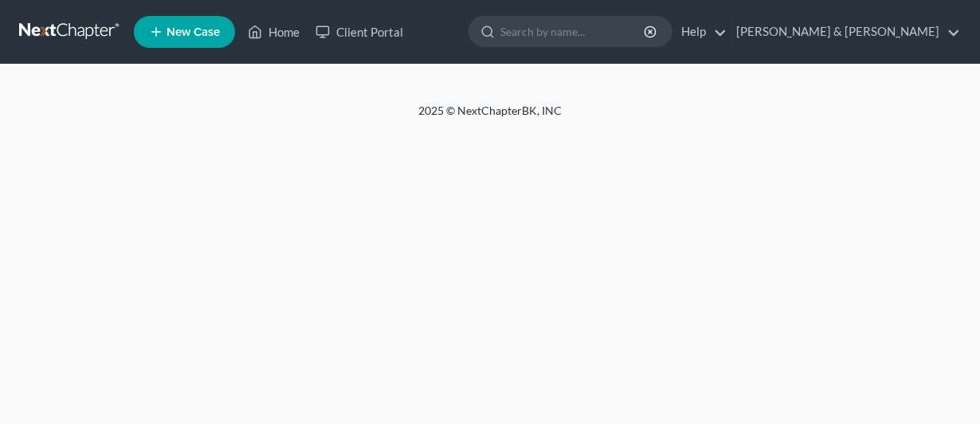 The image size is (980, 424). Describe the element at coordinates (700, 31) in the screenshot. I see `a: Help` at that location.